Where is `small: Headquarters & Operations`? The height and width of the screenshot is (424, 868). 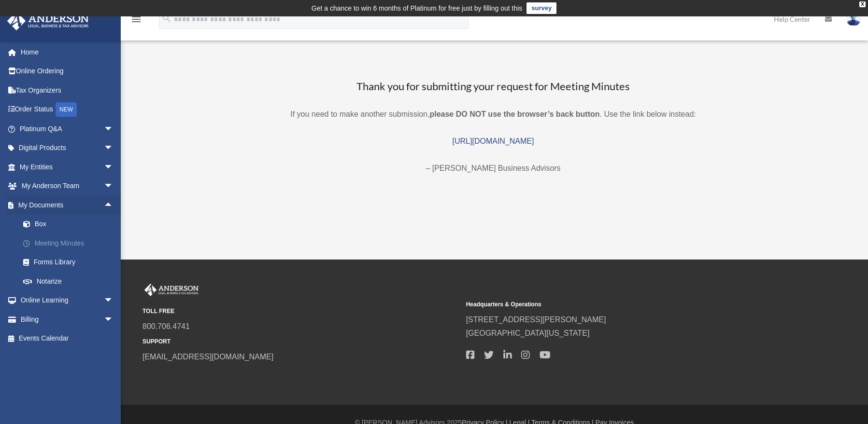
small: Headquarters & Operations is located at coordinates (624, 304).